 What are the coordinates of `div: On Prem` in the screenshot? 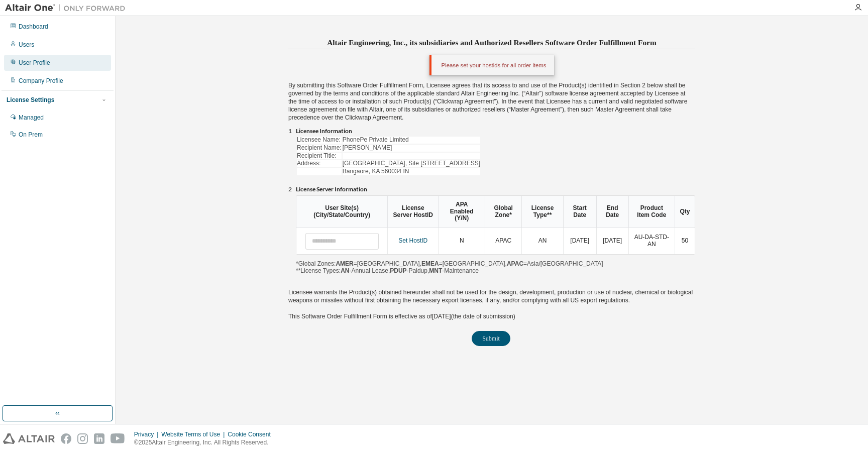 It's located at (31, 134).